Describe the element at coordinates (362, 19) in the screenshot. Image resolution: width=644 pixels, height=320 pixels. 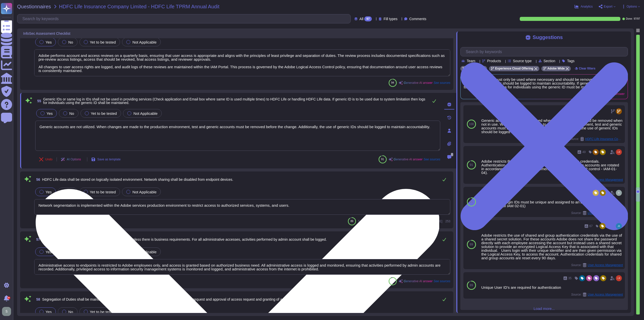
I see `span: All` at that location.